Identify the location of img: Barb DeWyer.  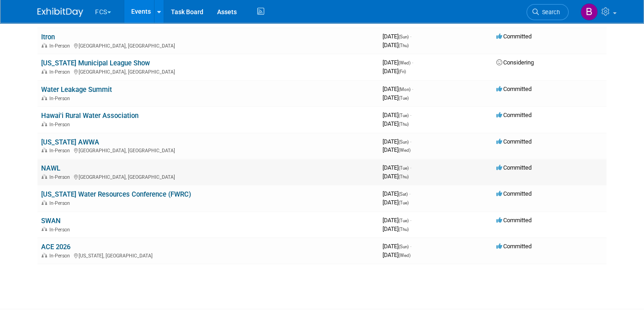
(589, 12).